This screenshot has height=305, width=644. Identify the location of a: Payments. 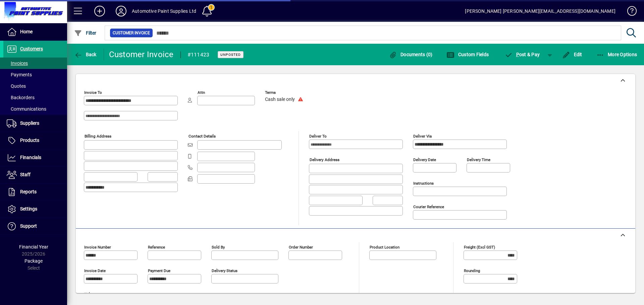
(36, 75).